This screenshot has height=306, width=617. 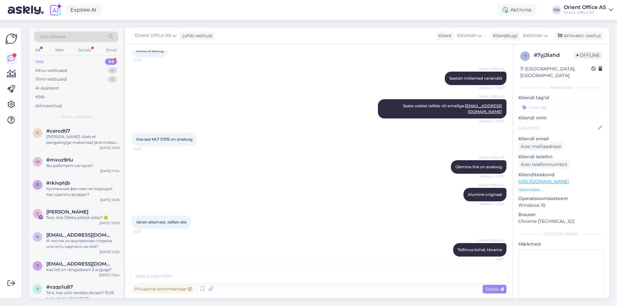 I want to click on input: Lisa nimi, so click(x=557, y=128).